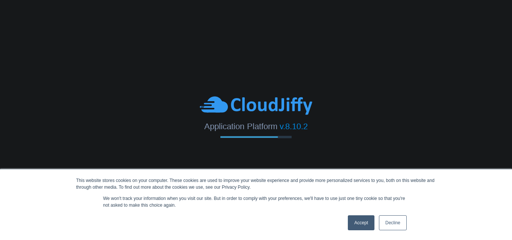 The width and height of the screenshot is (512, 240). Describe the element at coordinates (361, 223) in the screenshot. I see `a: Accept` at that location.